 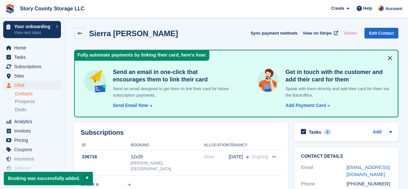 What do you see at coordinates (25, 101) in the screenshot?
I see `span: Prospects` at bounding box center [25, 101].